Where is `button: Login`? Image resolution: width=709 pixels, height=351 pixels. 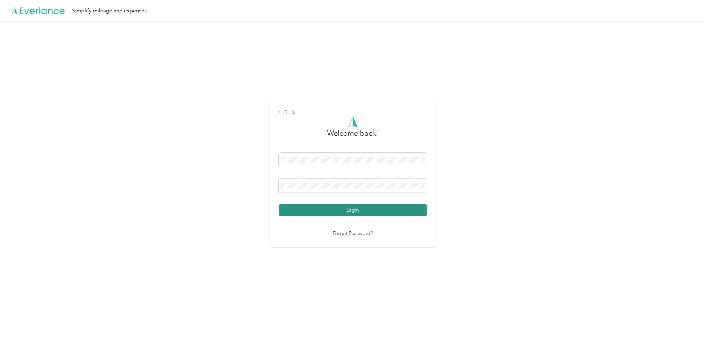
button: Login is located at coordinates (353, 210).